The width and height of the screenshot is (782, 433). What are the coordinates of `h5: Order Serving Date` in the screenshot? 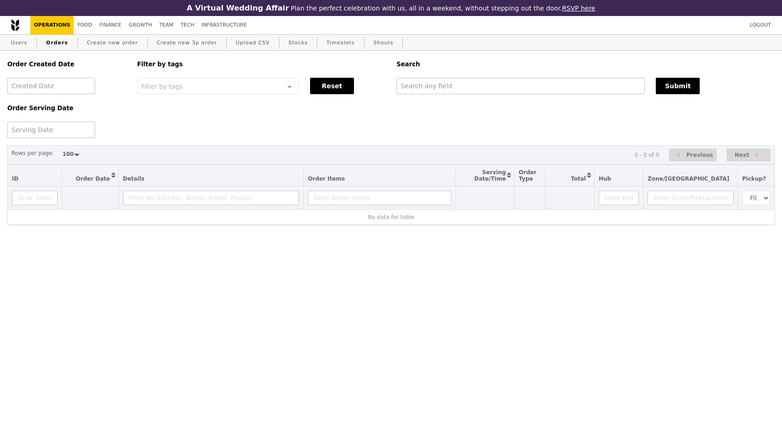 It's located at (67, 108).